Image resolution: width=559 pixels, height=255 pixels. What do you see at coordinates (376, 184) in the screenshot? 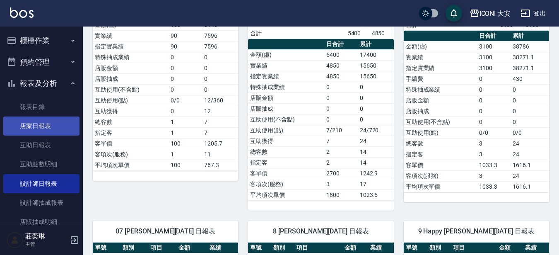
I see `td: 17` at bounding box center [376, 184].